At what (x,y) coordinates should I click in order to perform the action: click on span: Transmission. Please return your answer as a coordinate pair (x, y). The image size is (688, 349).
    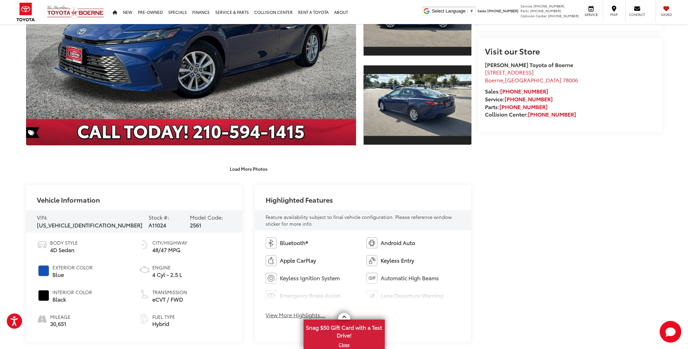
    Looking at the image, I should click on (170, 292).